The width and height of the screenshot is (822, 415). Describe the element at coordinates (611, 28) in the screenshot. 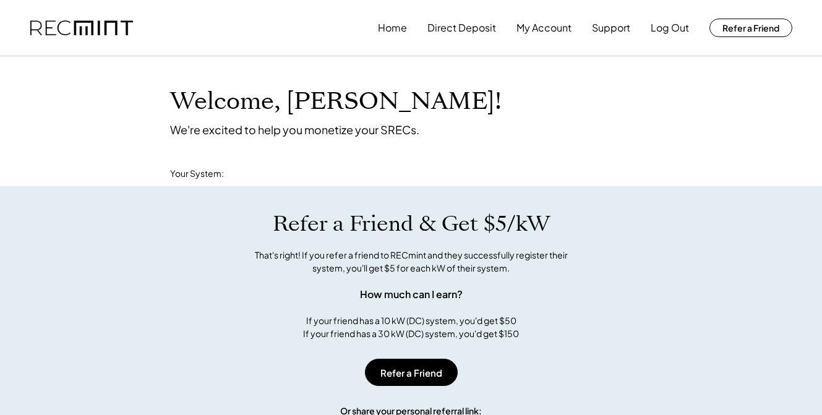

I see `button: Support` at that location.